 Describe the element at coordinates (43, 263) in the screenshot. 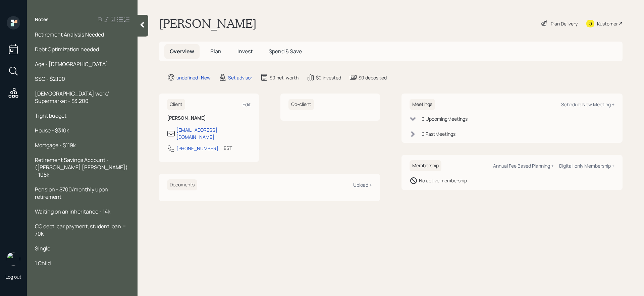

I see `span: 1 Child` at that location.